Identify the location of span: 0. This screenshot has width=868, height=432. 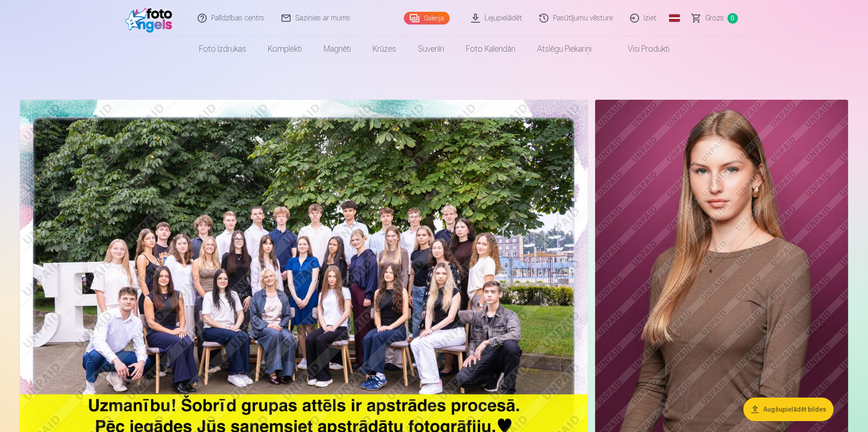
(733, 18).